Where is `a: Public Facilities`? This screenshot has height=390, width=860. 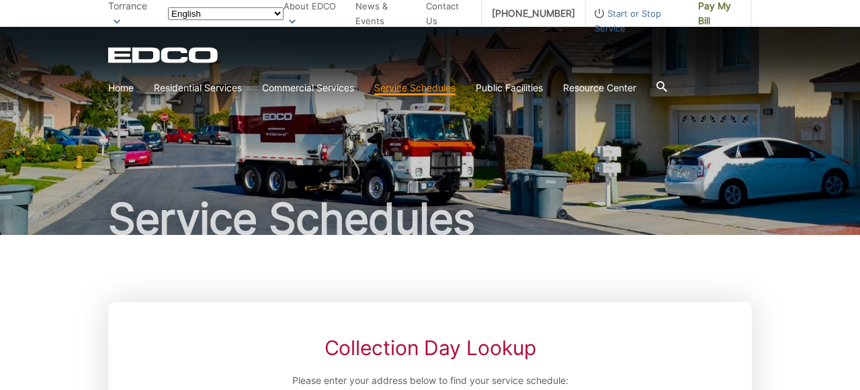
a: Public Facilities is located at coordinates (509, 88).